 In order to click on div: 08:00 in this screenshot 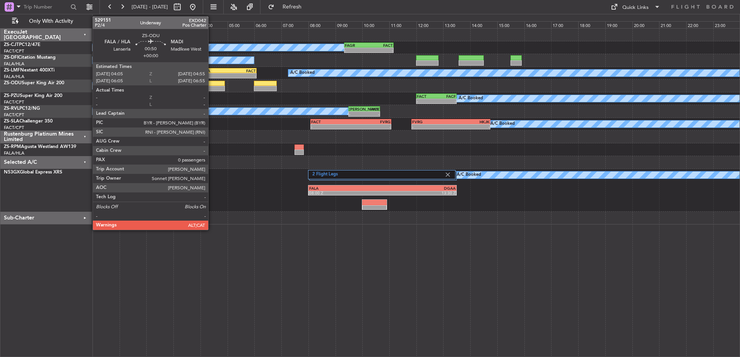, I will do `click(322, 25)`.